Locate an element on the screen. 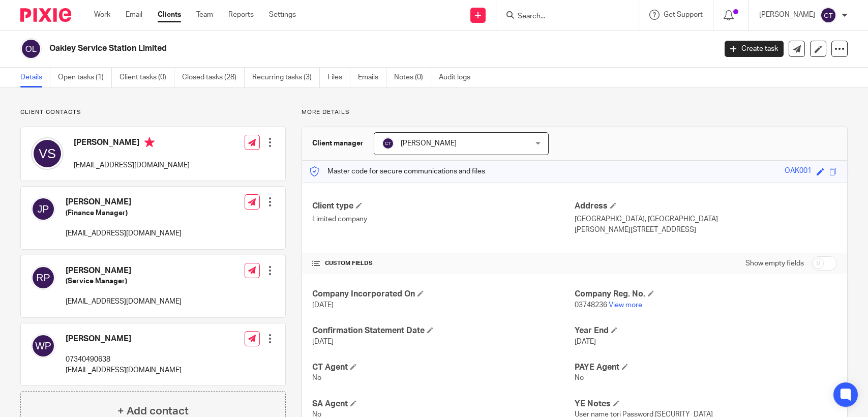 The image size is (868, 417). a: Settings is located at coordinates (282, 15).